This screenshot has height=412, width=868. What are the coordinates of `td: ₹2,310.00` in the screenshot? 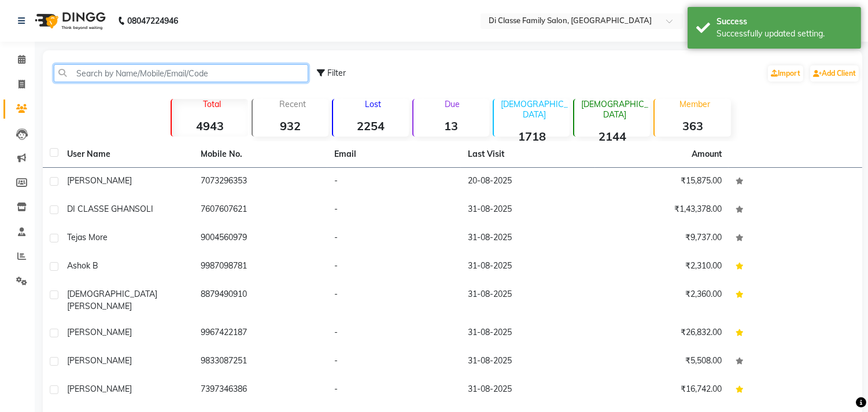 It's located at (661, 267).